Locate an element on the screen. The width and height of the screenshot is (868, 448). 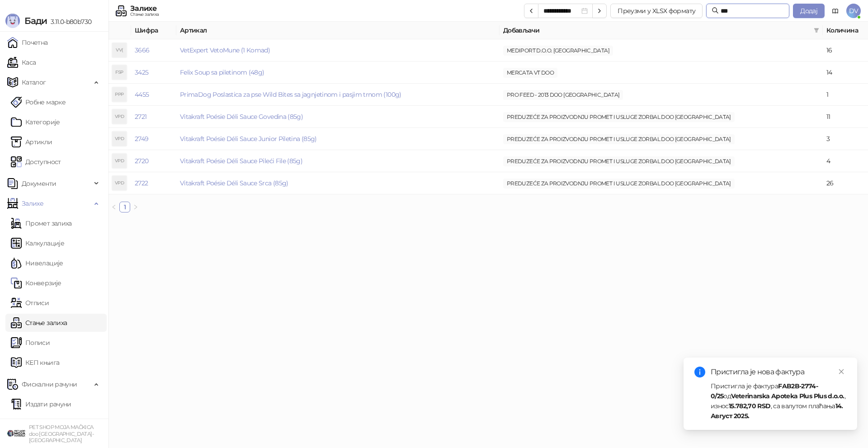
th: Добављачи is located at coordinates (661, 30).